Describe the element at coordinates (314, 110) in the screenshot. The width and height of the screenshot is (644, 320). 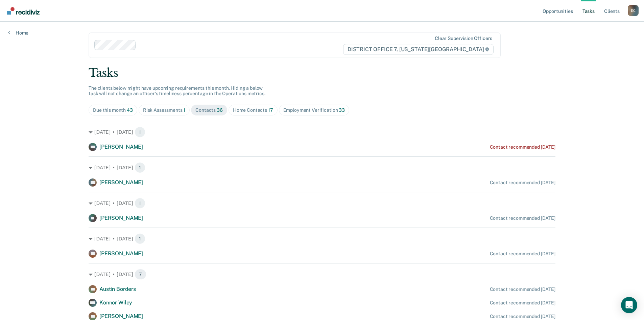
I see `div: Employment Verification` at that location.